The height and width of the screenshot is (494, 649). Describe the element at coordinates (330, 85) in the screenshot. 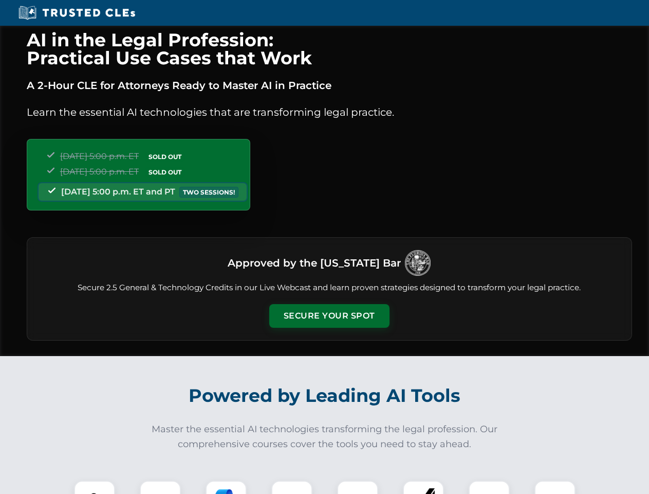

I see `p: A 2-Hour CLE for Attorneys Ready to Master AI in Practice` at that location.